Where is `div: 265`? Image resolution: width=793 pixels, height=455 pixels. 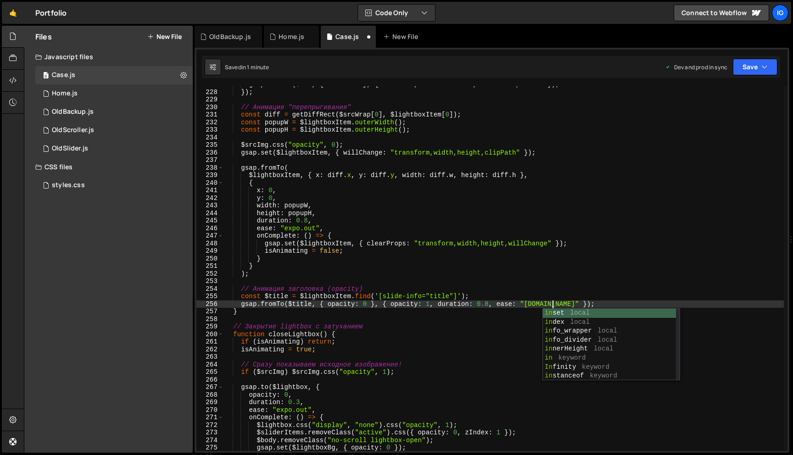
div: 265 is located at coordinates (210, 372).